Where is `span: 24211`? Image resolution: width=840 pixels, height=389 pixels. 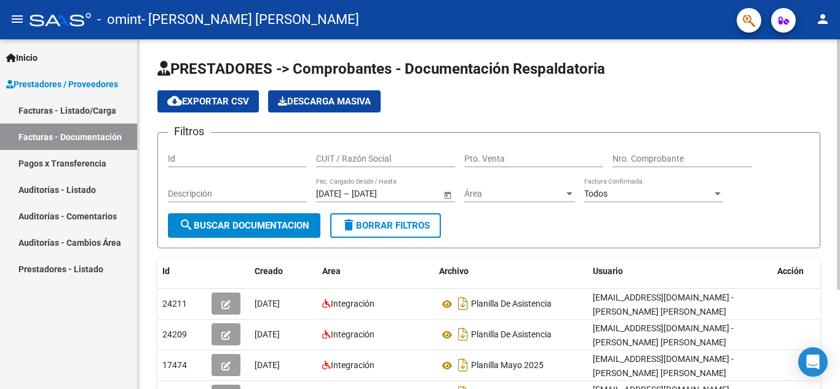
span: 24211 is located at coordinates (175, 304).